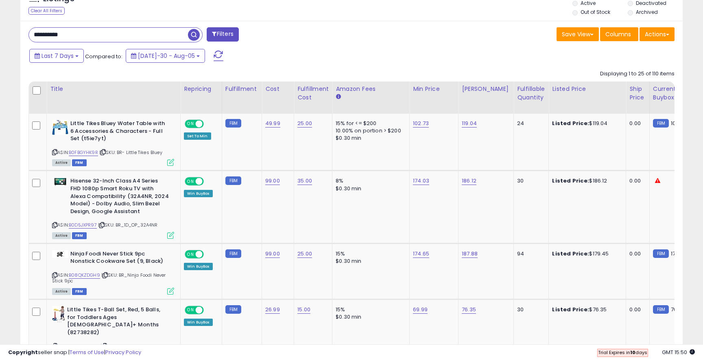 This screenshot has width=703, height=361. I want to click on div: $76.35, so click(586, 309).